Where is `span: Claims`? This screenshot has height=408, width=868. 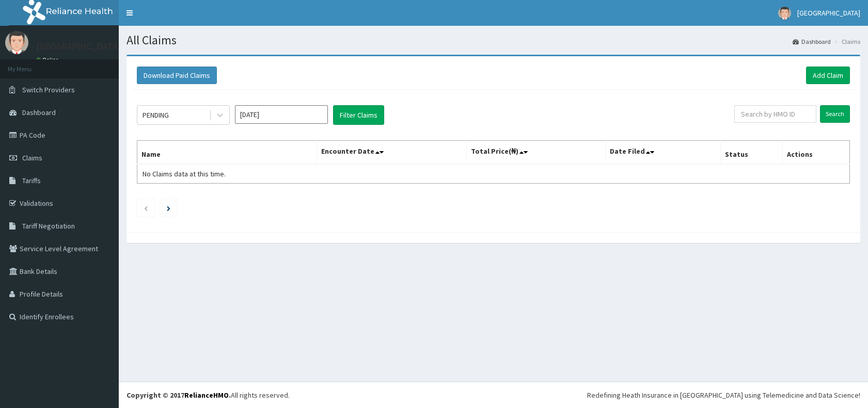
span: Claims is located at coordinates (32, 158).